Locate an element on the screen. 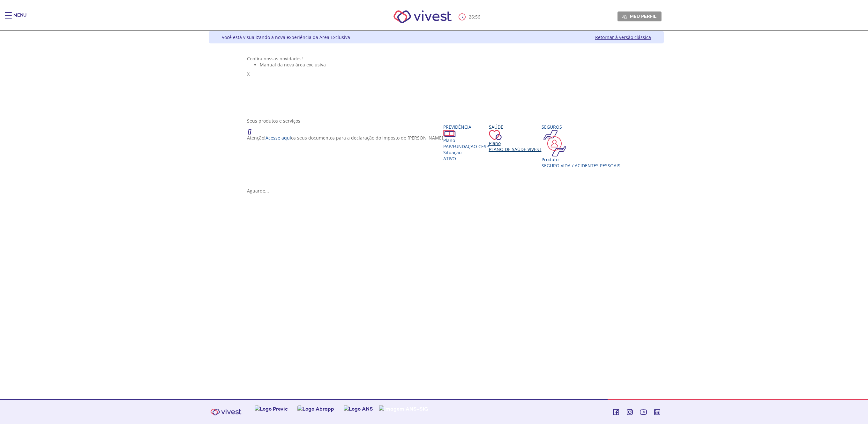 The image size is (868, 424). span: Ativo is located at coordinates (450, 159).